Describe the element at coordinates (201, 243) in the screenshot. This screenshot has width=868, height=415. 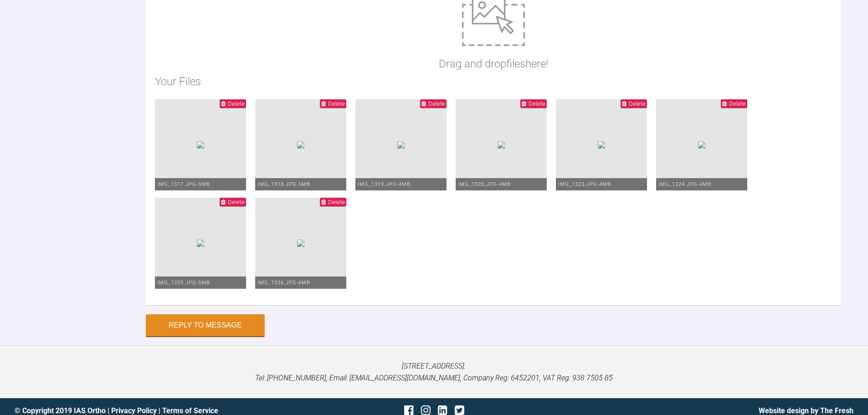
I see `img: a7e492f4-5766-4f23-a957-0ba6c350f8b5` at that location.